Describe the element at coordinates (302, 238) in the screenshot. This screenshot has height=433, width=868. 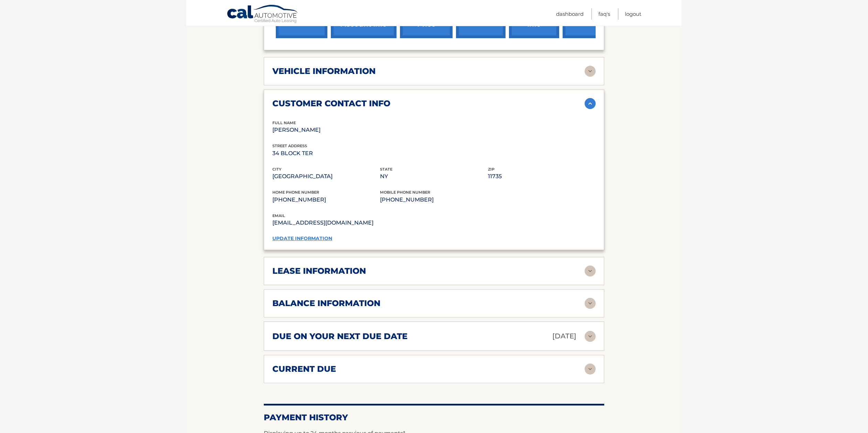
I see `a: update information` at that location.